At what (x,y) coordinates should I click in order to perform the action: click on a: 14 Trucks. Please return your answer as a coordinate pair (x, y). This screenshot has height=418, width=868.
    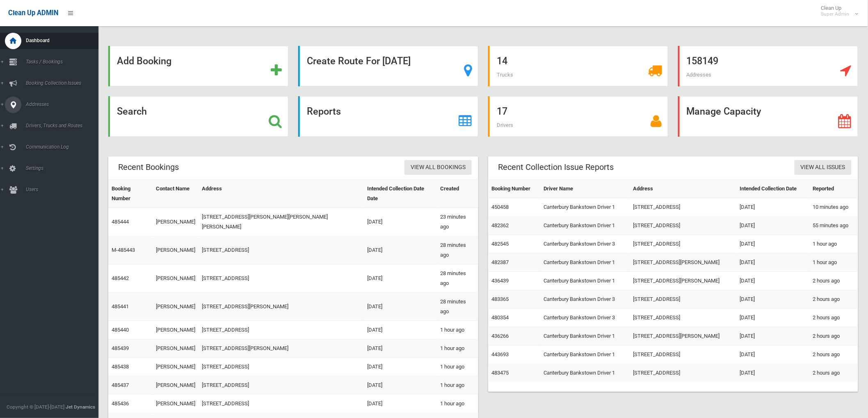
    Looking at the image, I should click on (578, 66).